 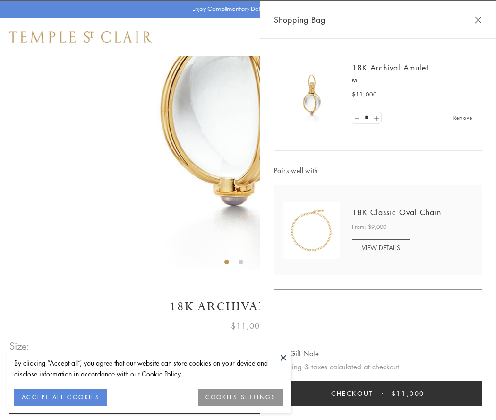 I want to click on a: Set quantity to 2, so click(x=376, y=118).